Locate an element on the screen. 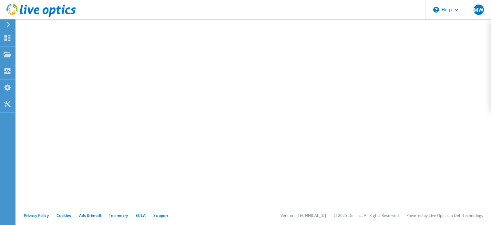 This screenshot has width=491, height=225. svg: \n is located at coordinates (436, 10).